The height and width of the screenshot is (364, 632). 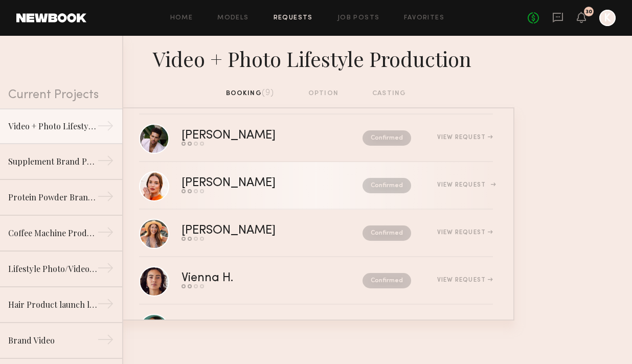 What do you see at coordinates (52, 269) in the screenshot?
I see `div: Lifestyle Photo/Video Shoot` at bounding box center [52, 269].